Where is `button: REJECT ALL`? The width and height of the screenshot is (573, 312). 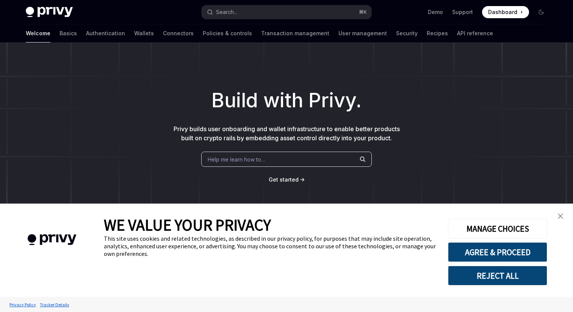 button: REJECT ALL is located at coordinates (497, 275).